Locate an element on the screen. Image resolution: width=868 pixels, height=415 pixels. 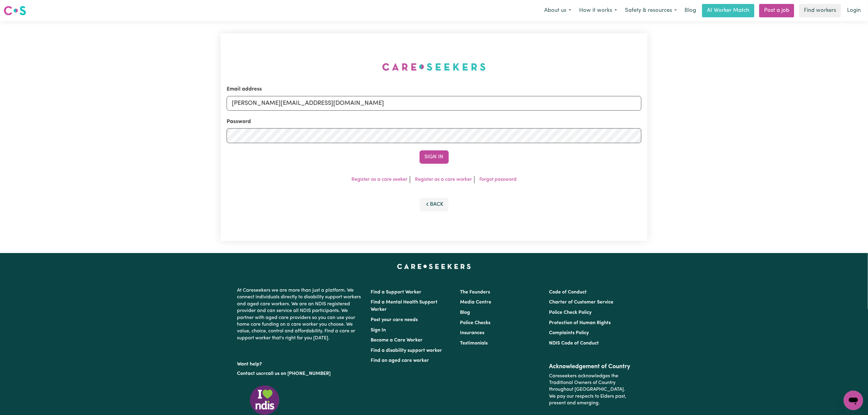
p: Want help? is located at coordinates (301, 363).